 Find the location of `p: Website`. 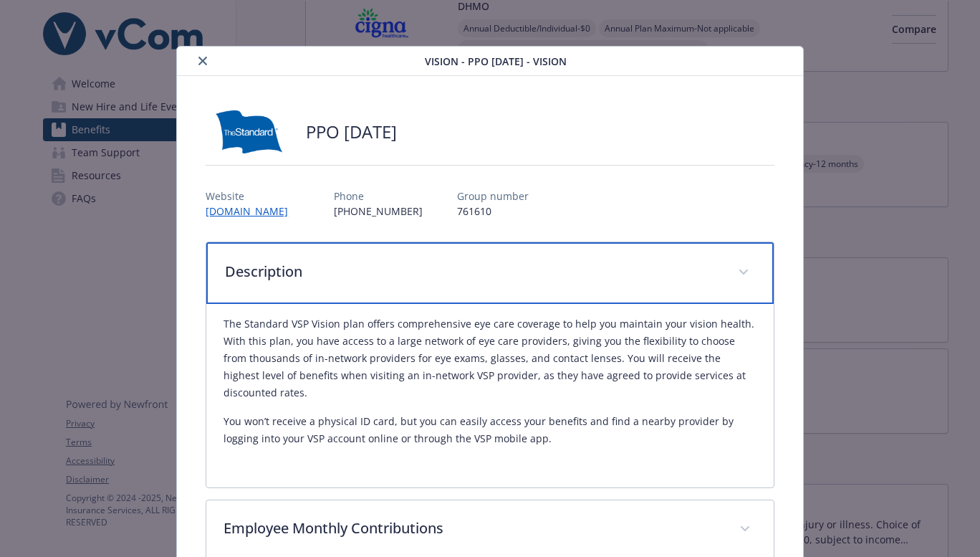

p: Website is located at coordinates (252, 196).